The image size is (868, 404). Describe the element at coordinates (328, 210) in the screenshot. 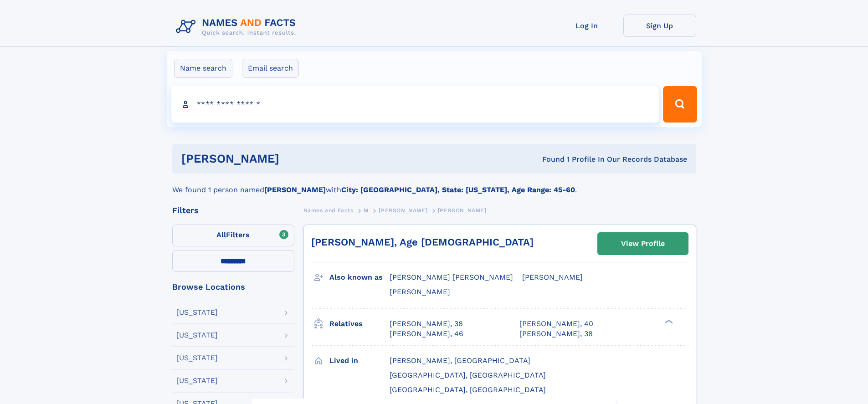

I see `a: Names and Facts` at that location.